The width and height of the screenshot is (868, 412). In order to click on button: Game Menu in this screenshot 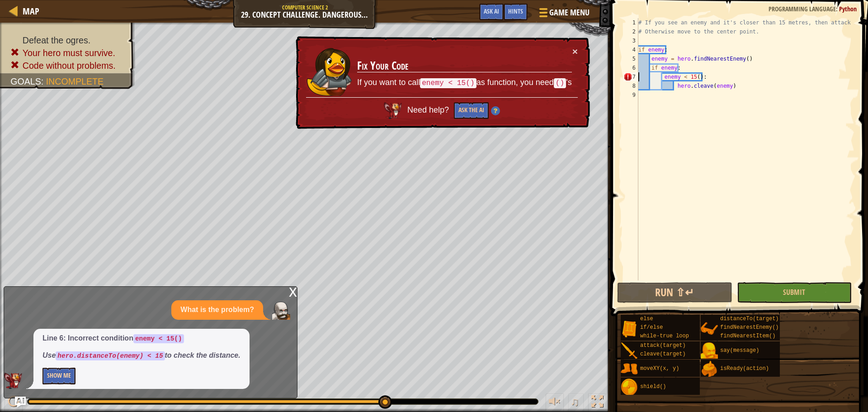, I will do `click(563, 14)`.